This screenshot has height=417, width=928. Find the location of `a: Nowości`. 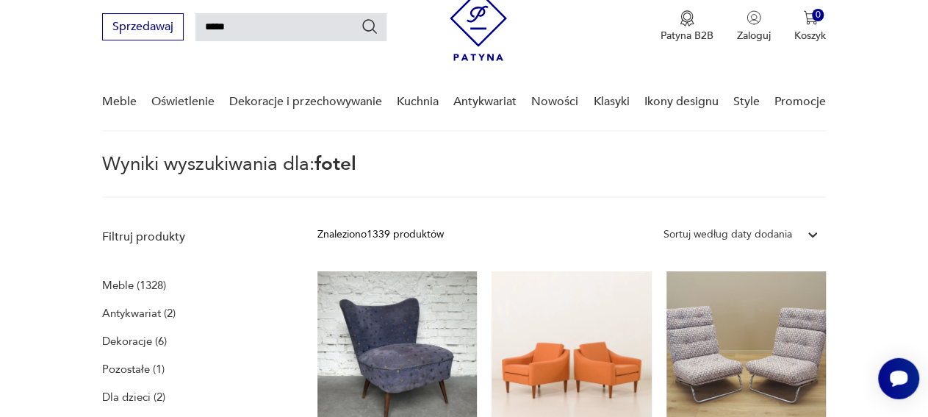

a: Nowości is located at coordinates (555, 101).